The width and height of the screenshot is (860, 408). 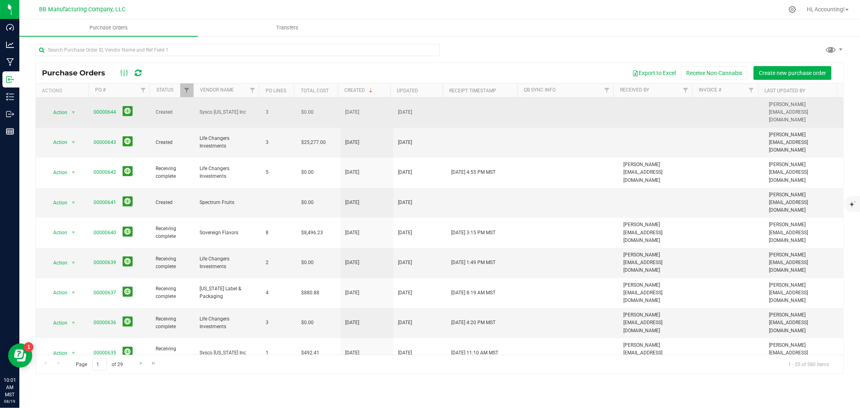 What do you see at coordinates (105, 172) in the screenshot?
I see `a: 00000642` at bounding box center [105, 172].